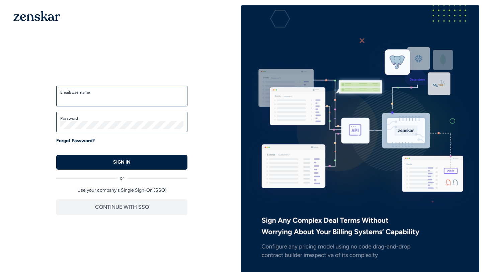 The image size is (482, 272). Describe the element at coordinates (122, 92) in the screenshot. I see `label: Email/Username` at that location.